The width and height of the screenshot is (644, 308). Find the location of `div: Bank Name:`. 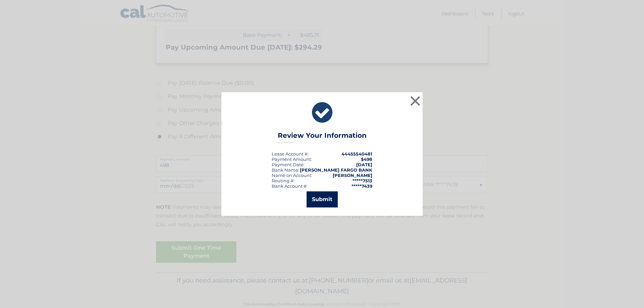

div: Bank Name: is located at coordinates (285, 169).